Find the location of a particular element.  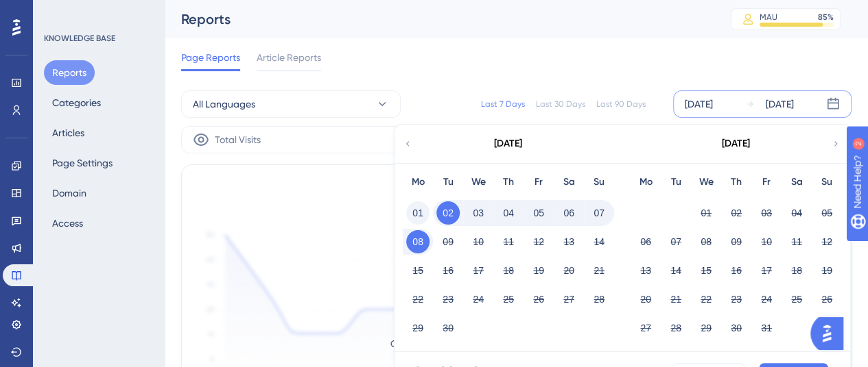

div: KNOWLEDGE BASE is located at coordinates (80, 38).